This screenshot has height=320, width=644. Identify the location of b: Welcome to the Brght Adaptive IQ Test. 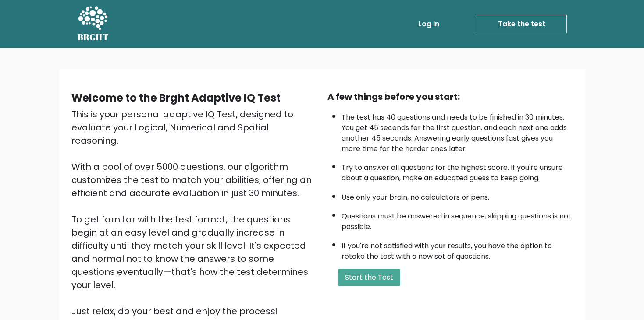
(176, 98).